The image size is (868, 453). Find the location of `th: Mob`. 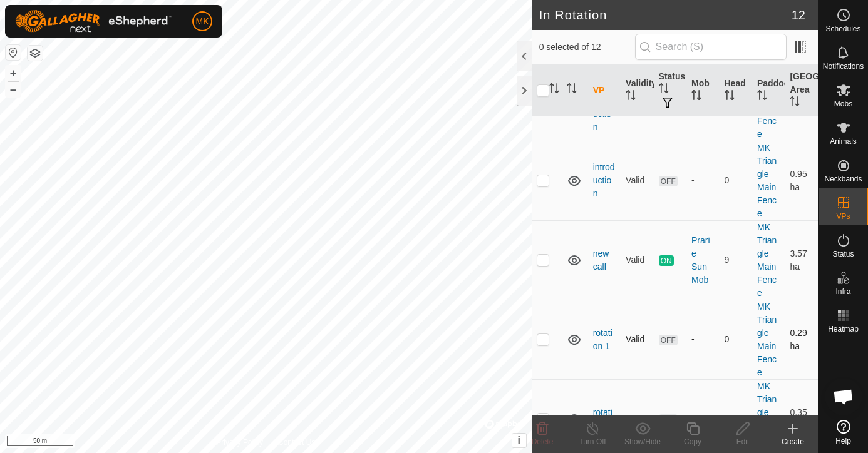

th: Mob is located at coordinates (703, 91).